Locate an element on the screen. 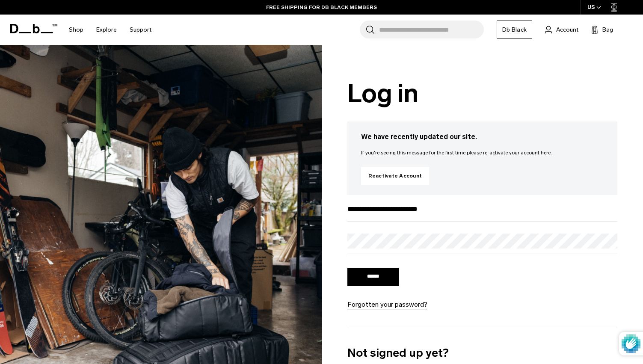 This screenshot has height=364, width=643. h1: Log in is located at coordinates (483, 93).